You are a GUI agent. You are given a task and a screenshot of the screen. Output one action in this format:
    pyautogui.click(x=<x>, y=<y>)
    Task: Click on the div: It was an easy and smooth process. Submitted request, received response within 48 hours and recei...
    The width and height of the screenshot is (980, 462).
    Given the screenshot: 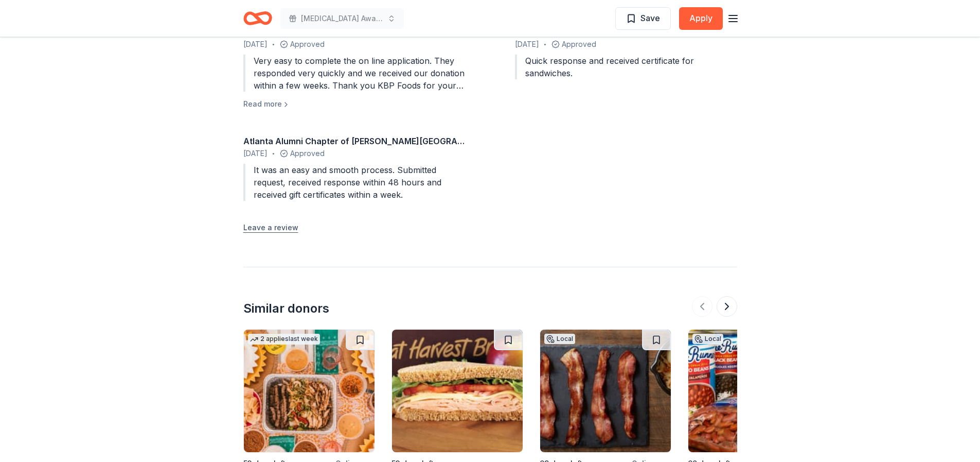 What is the action you would take?
    pyautogui.click(x=354, y=183)
    